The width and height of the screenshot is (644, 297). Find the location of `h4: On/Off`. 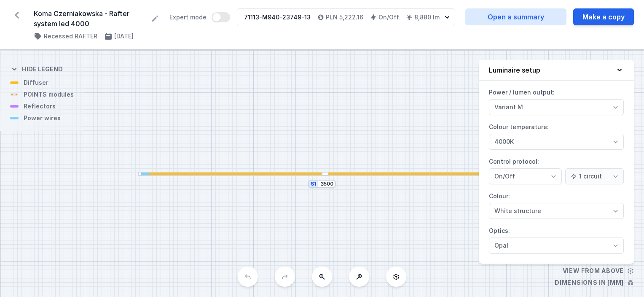

h4: On/Off is located at coordinates (388, 18).